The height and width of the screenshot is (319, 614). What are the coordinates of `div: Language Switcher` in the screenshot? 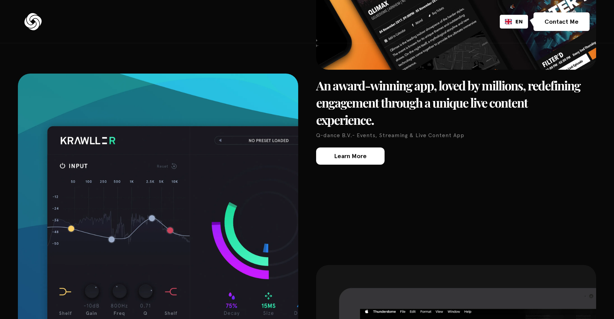 It's located at (513, 22).